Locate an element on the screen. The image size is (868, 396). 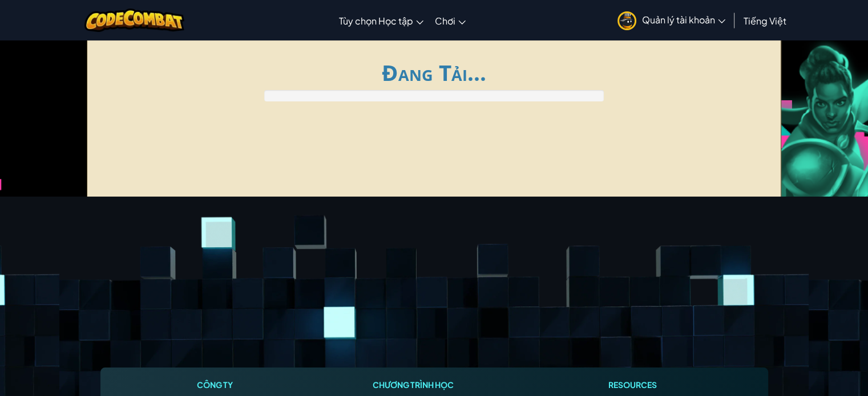
img: avatar is located at coordinates (626, 21).